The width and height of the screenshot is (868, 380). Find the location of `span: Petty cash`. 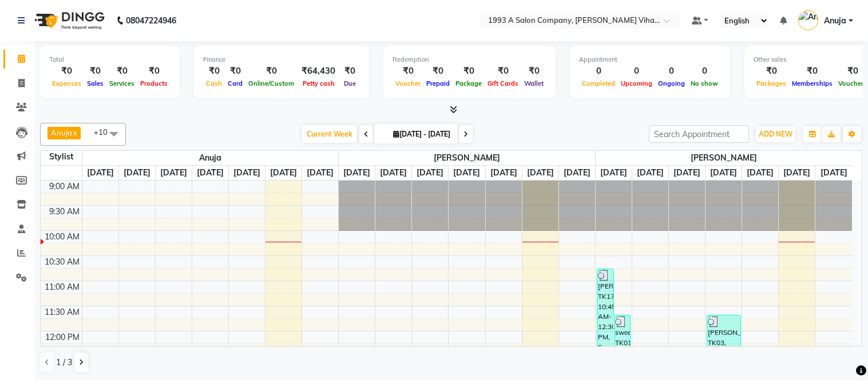

span: Petty cash is located at coordinates (319, 84).